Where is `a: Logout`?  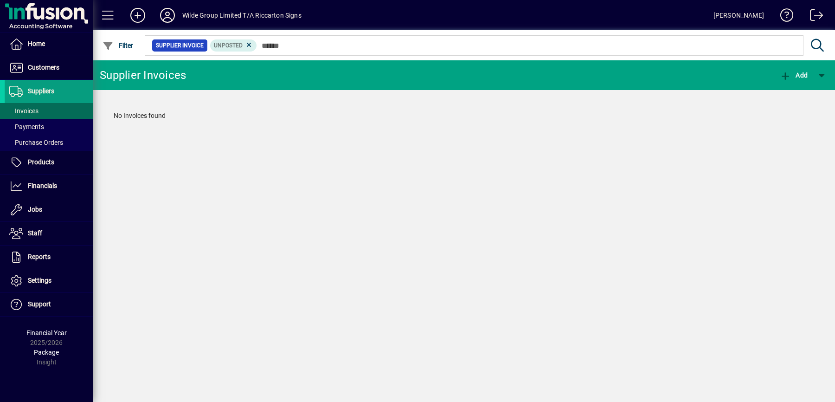
a: Logout is located at coordinates (813, 17).